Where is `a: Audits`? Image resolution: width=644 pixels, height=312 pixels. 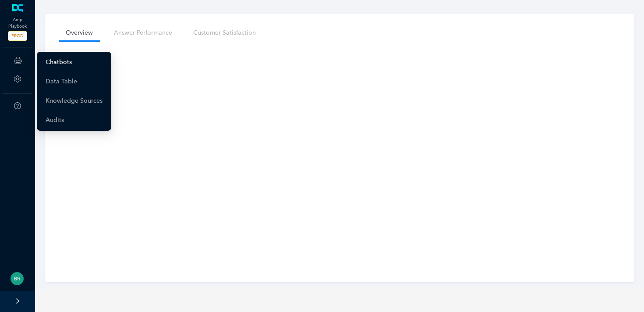 a: Audits is located at coordinates (55, 120).